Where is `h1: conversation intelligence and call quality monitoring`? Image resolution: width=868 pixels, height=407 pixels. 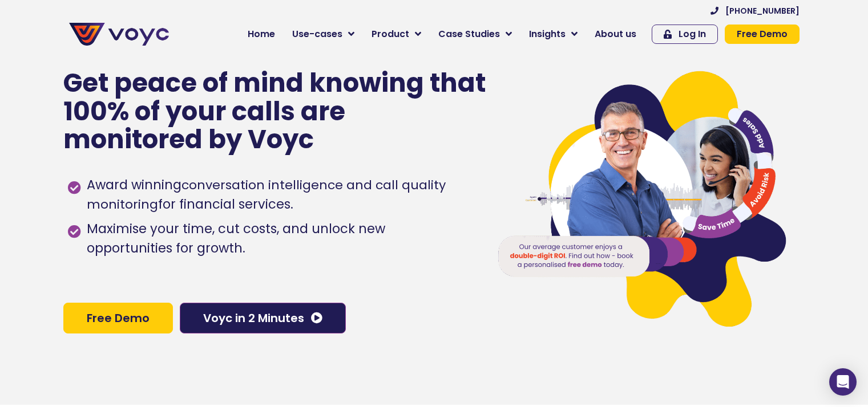
h1: conversation intelligence and call quality monitoring is located at coordinates (266, 194).